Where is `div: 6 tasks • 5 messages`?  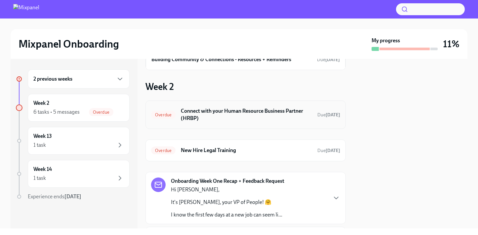
div: 6 tasks • 5 messages is located at coordinates (57, 112).